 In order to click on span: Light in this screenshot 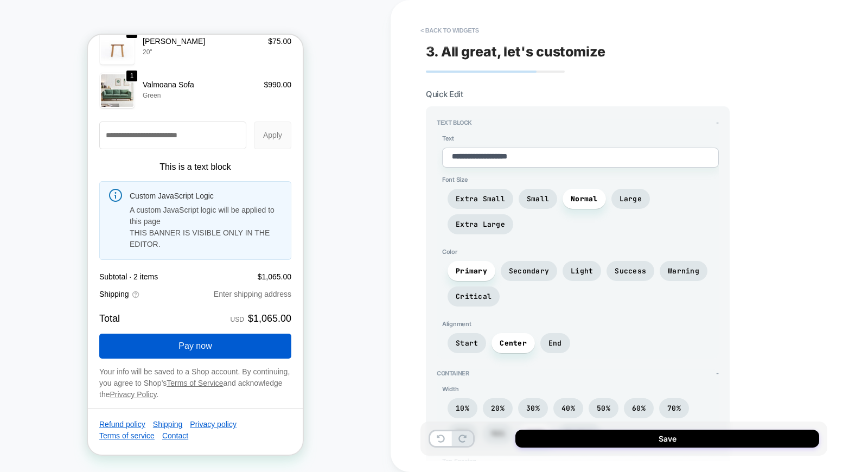, I will do `click(582, 271)`.